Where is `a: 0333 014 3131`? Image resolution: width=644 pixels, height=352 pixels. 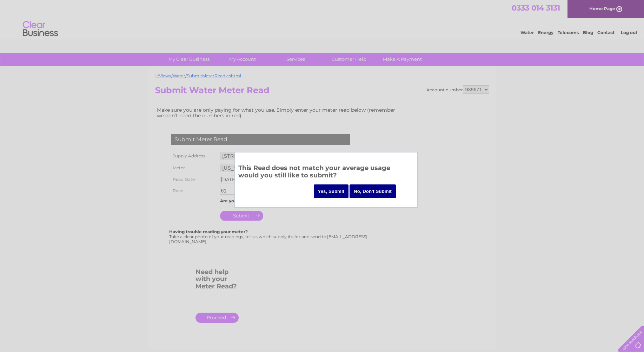 a: 0333 014 3131 is located at coordinates (536, 8).